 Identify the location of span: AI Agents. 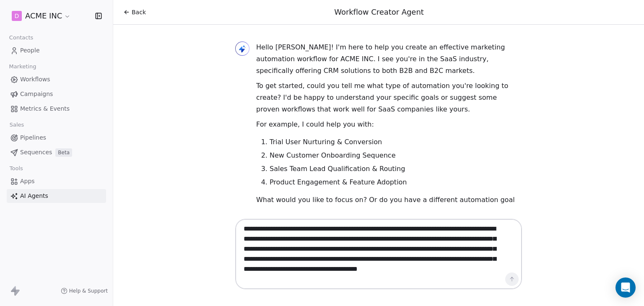
(34, 196).